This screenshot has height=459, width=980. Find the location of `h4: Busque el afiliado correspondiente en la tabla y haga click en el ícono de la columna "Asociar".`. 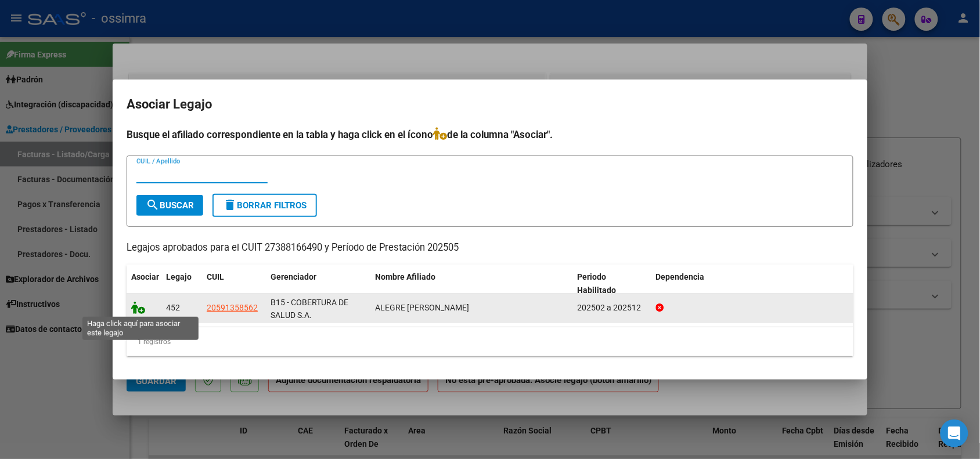

h4: Busque el afiliado correspondiente en la tabla y haga click en el ícono de la columna "Asociar". is located at coordinates (490, 134).